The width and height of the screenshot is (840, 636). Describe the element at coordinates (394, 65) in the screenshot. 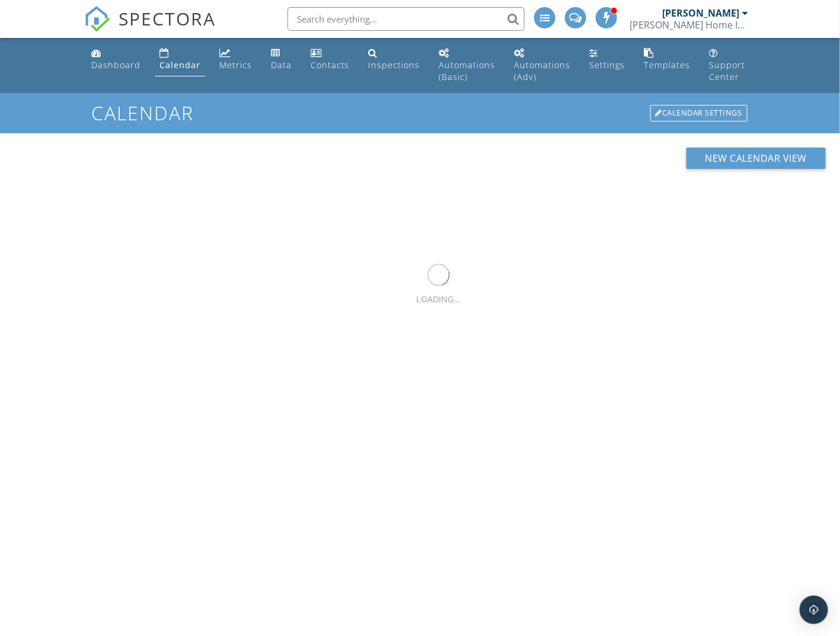

I see `div: Inspections` at that location.